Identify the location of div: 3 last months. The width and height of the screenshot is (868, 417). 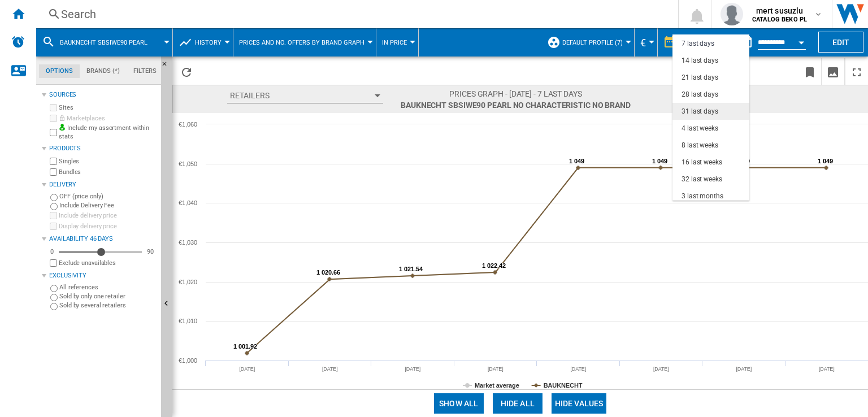
(703, 196).